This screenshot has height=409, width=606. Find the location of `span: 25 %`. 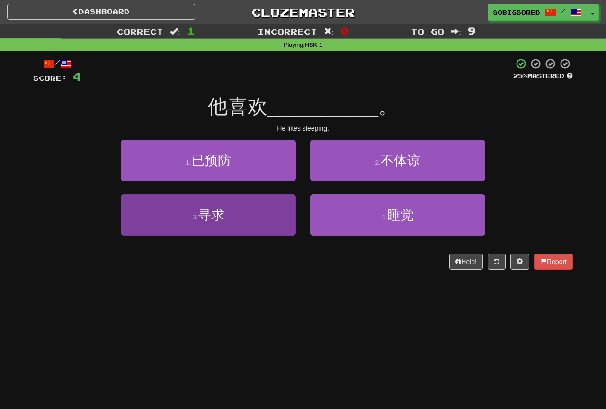

span: 25 % is located at coordinates (520, 76).